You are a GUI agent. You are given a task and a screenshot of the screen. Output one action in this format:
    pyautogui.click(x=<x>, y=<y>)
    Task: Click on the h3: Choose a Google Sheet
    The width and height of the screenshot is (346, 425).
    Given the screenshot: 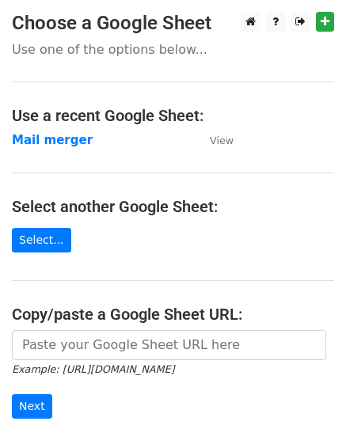 What is the action you would take?
    pyautogui.click(x=173, y=23)
    